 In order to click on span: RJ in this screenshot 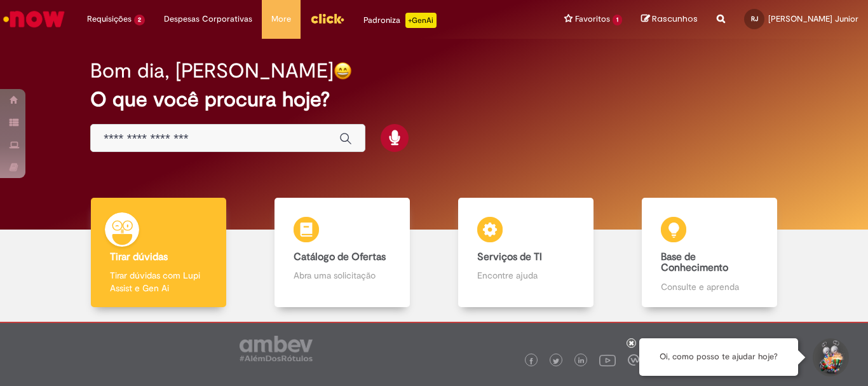, I will do `click(754, 18)`.